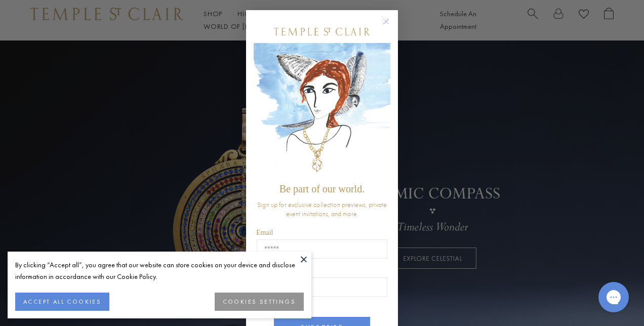 The image size is (644, 326). I want to click on button: Close dialog, so click(391, 26).